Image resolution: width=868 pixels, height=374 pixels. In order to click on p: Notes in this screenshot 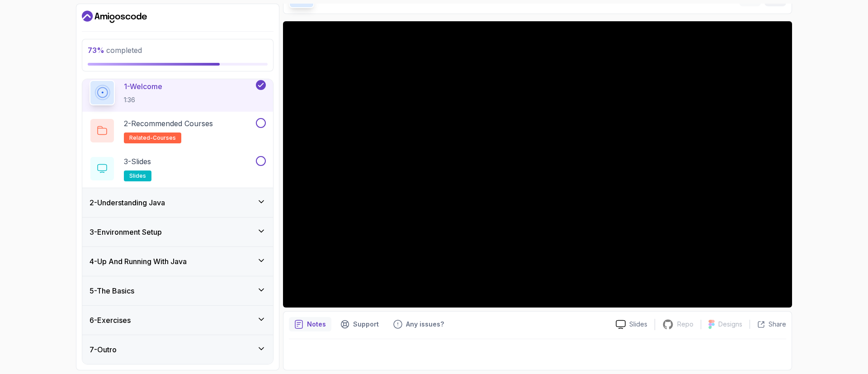, I will do `click(316, 324)`.